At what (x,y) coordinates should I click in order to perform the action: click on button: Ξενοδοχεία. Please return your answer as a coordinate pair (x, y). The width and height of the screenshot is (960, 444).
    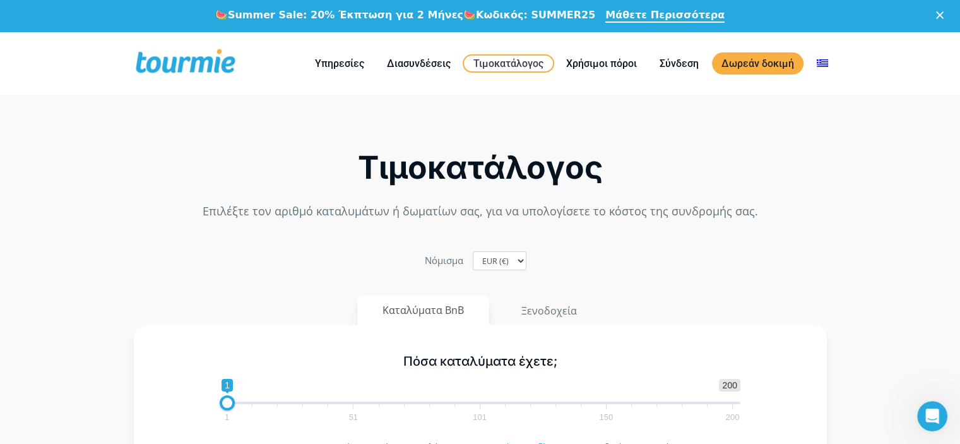
    Looking at the image, I should click on (549, 311).